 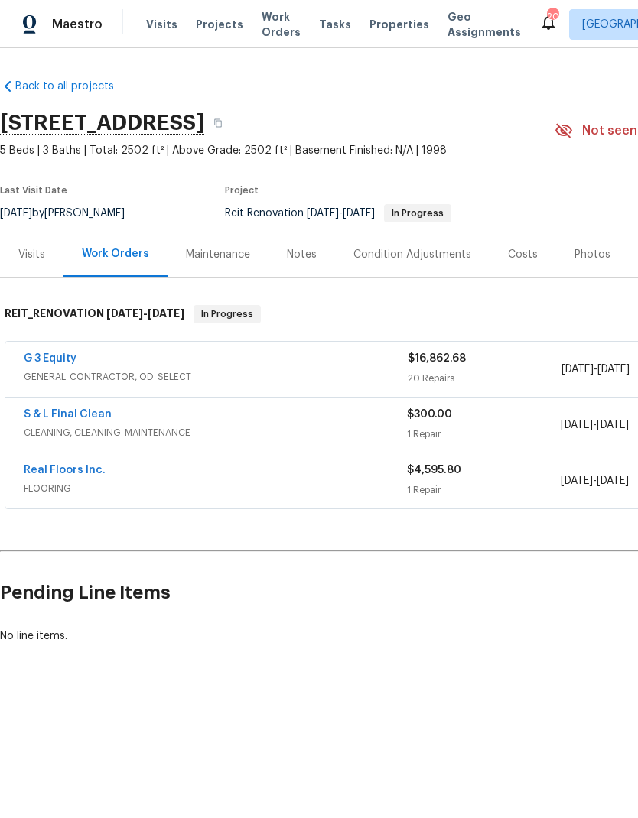 I want to click on span: $300.00, so click(x=429, y=414).